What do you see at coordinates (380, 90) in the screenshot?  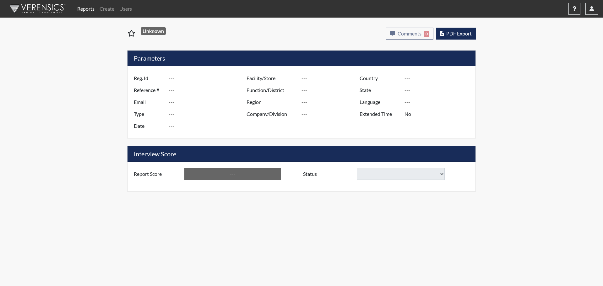 I see `label: State` at bounding box center [380, 90].